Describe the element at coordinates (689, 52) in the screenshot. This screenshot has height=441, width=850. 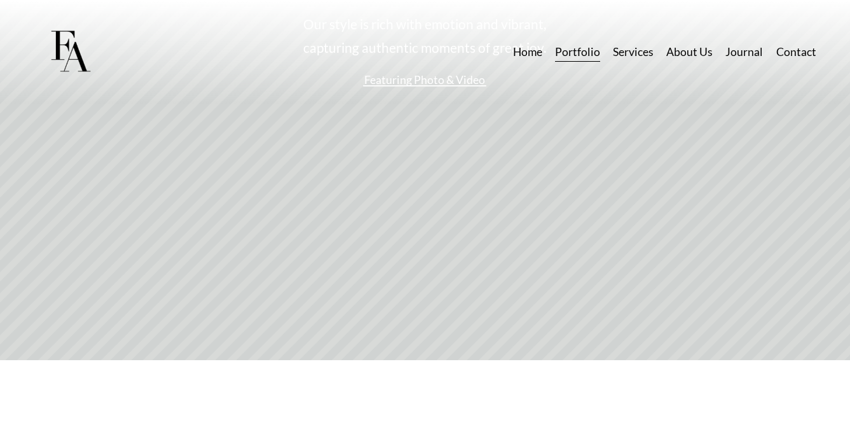
I see `a: About Us` at that location.